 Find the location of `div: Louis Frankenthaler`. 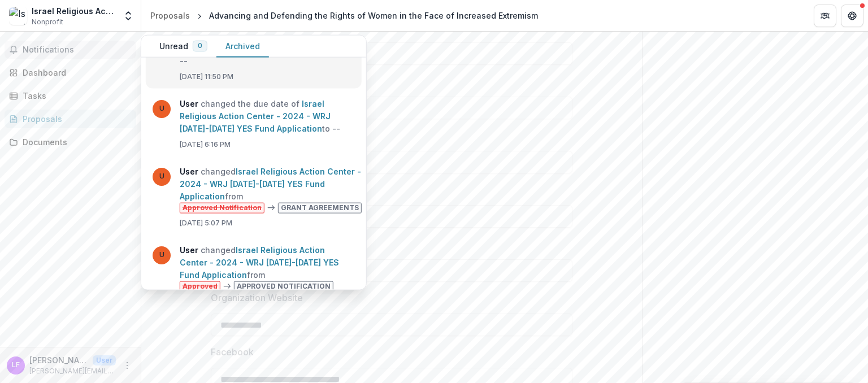

div: Louis Frankenthaler is located at coordinates (16, 365).